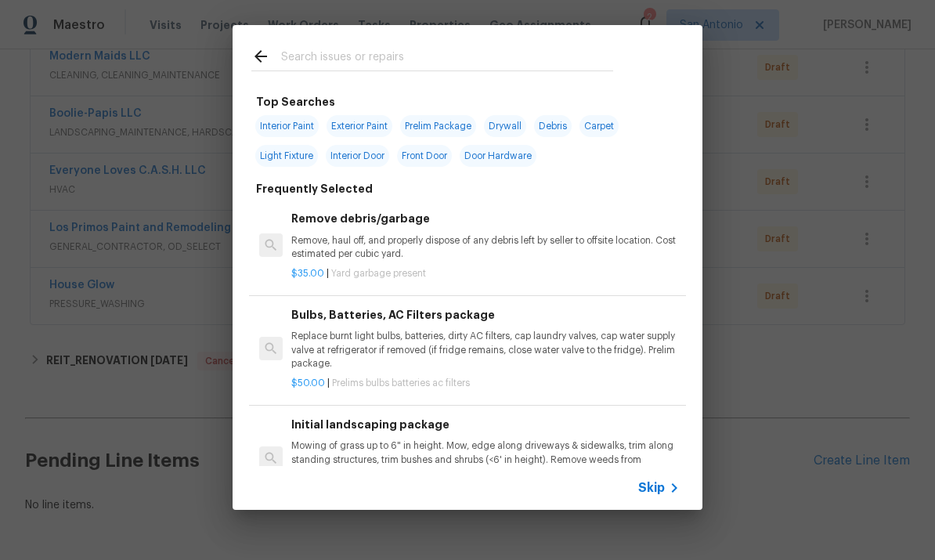 The height and width of the screenshot is (560, 935). I want to click on h6: Frequently Selected, so click(314, 188).